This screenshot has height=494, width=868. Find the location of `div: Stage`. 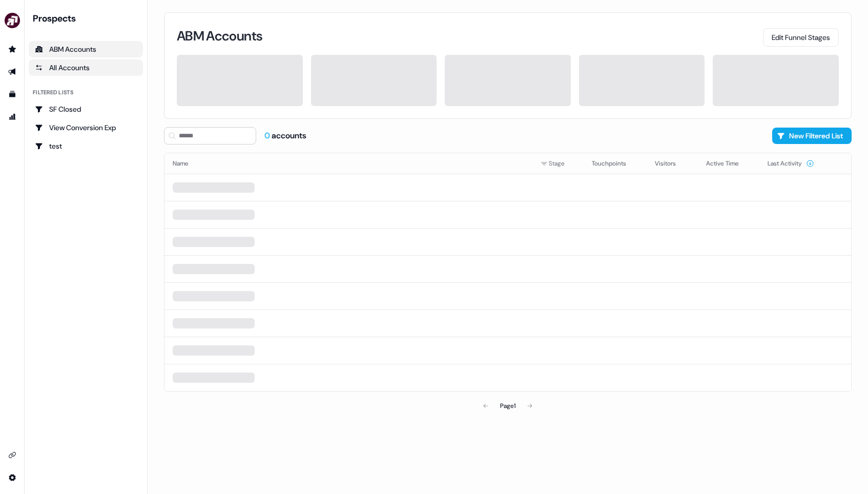

div: Stage is located at coordinates (558, 164).